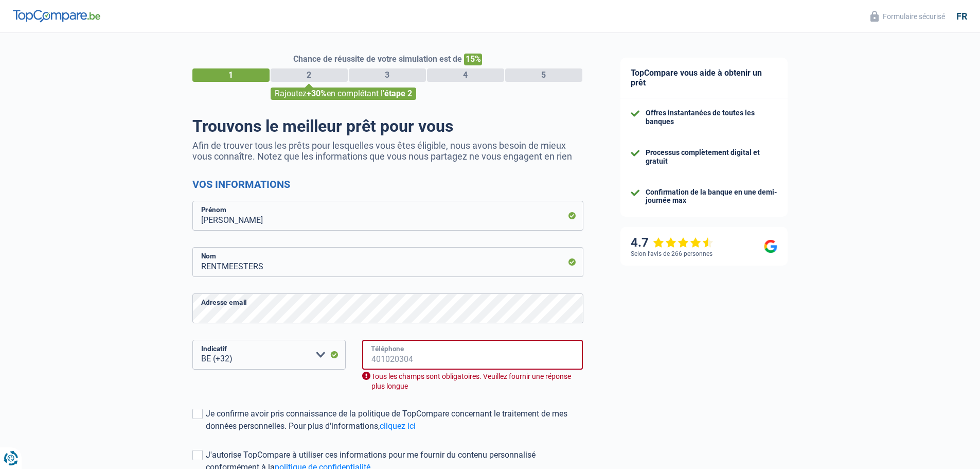 Image resolution: width=980 pixels, height=469 pixels. What do you see at coordinates (711, 197) in the screenshot?
I see `div: Confirmation de la banque en une demi-journée max` at bounding box center [711, 197].